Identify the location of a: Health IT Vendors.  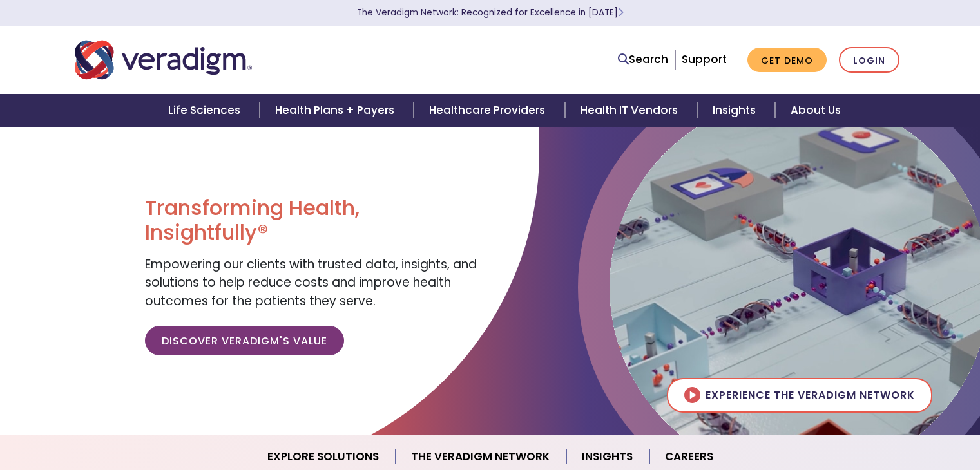
(631, 110).